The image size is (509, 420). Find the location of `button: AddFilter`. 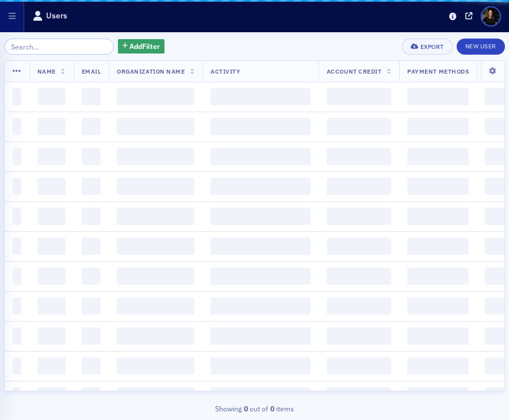

button: AddFilter is located at coordinates (142, 46).